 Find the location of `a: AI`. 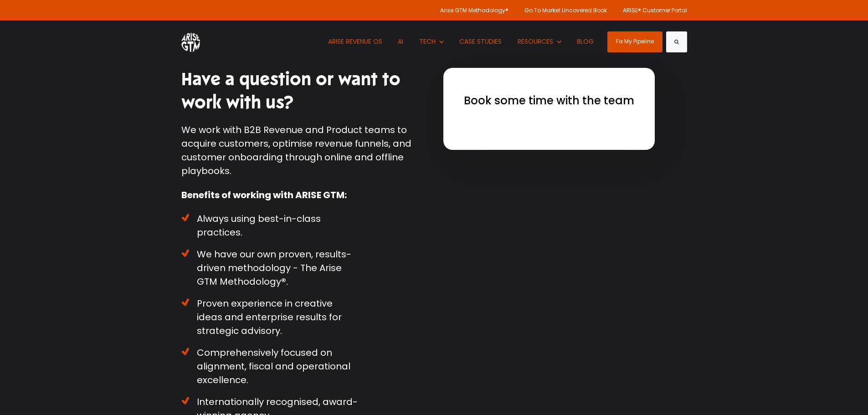

a: AI is located at coordinates (401, 42).